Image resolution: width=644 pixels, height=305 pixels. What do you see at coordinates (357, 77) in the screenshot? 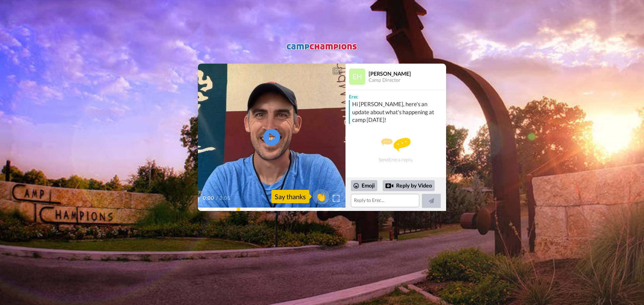
I see `img: Profile Image` at bounding box center [357, 77].